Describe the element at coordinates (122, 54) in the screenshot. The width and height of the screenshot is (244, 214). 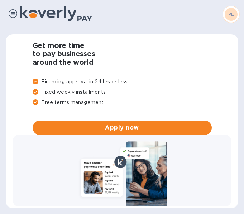
I see `h1: Get more time to pay businesses around the world` at that location.